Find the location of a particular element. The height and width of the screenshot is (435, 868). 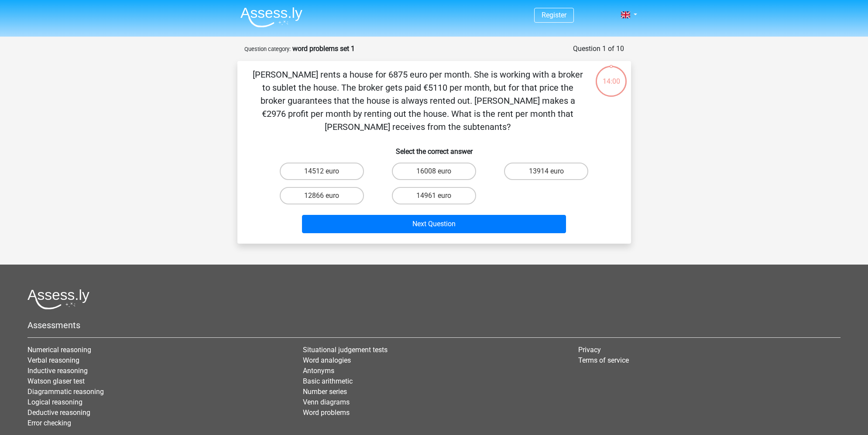

small: Question category: is located at coordinates (267, 49).